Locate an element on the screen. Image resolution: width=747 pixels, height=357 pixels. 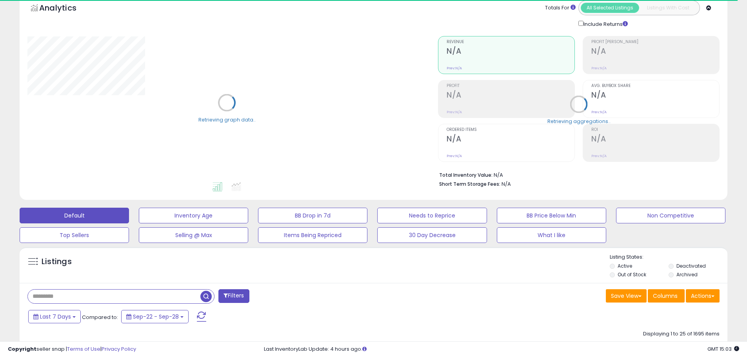
span: Compared to: is located at coordinates (100, 317).